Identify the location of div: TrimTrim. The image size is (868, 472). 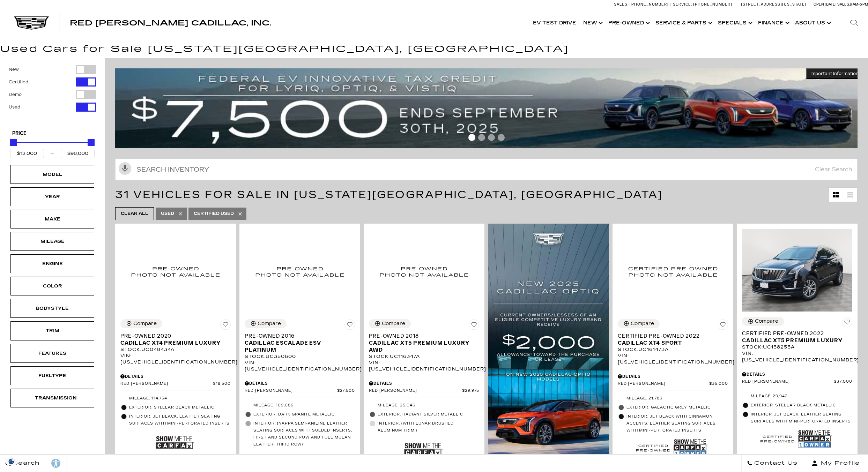
(52, 331).